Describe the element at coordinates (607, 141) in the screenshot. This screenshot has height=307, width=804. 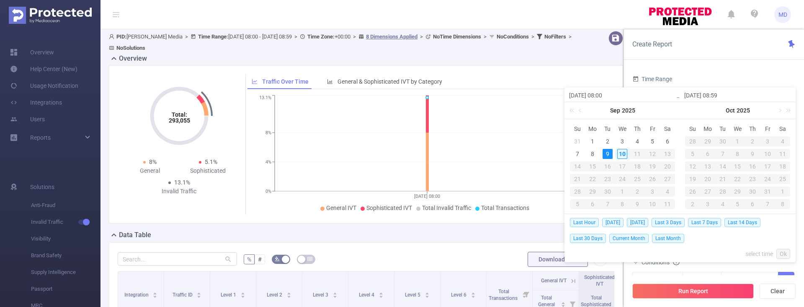
I see `td: September 2, 2025` at that location.